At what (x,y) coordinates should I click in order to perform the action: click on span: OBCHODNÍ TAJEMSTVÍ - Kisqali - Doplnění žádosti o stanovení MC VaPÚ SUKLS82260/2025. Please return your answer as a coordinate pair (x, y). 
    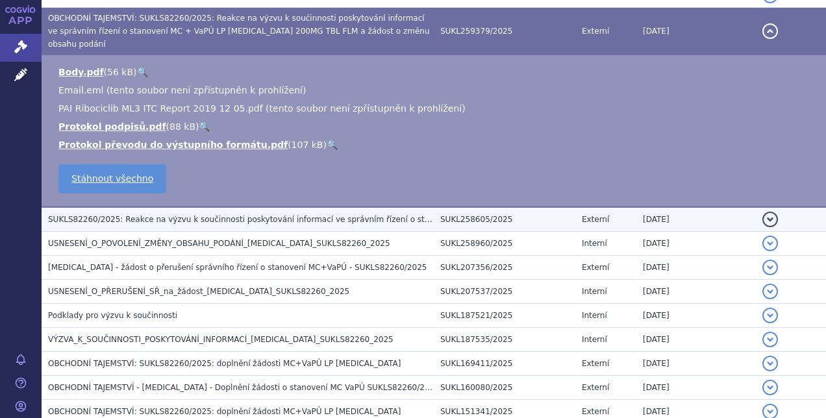
    Looking at the image, I should click on (244, 388).